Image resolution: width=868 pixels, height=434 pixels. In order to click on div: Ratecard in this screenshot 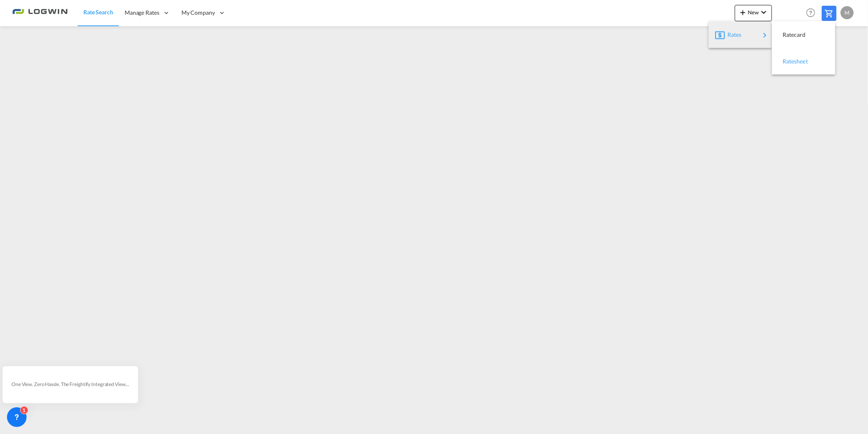, I will do `click(803, 35)`.